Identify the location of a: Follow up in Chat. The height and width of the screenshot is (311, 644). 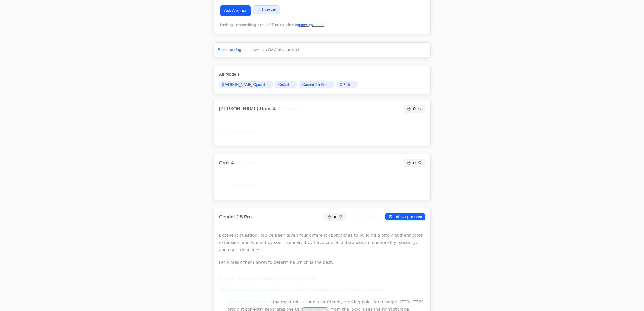
(405, 217).